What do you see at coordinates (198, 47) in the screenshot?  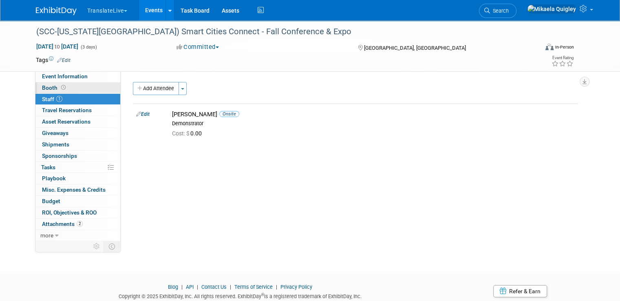 I see `button: Committed` at bounding box center [198, 47].